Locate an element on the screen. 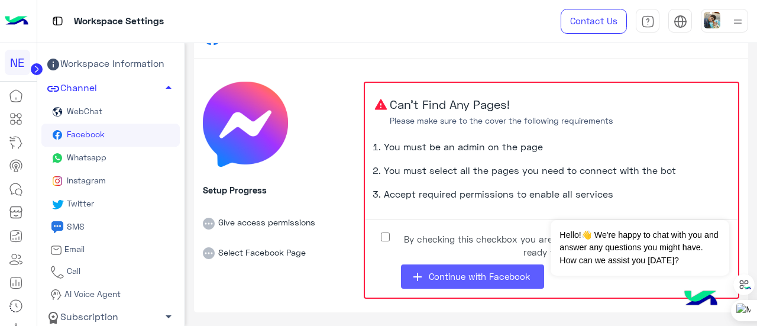  span: Whatsapp is located at coordinates (85, 157).